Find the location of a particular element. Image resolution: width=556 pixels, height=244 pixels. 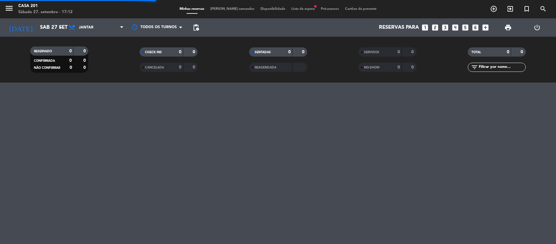

span: Cartões de presente is located at coordinates (361, 9).